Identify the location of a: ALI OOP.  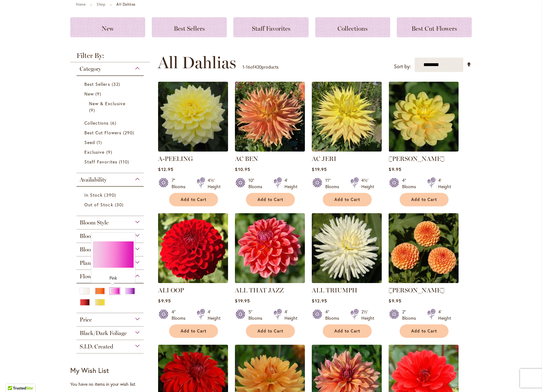
(171, 291).